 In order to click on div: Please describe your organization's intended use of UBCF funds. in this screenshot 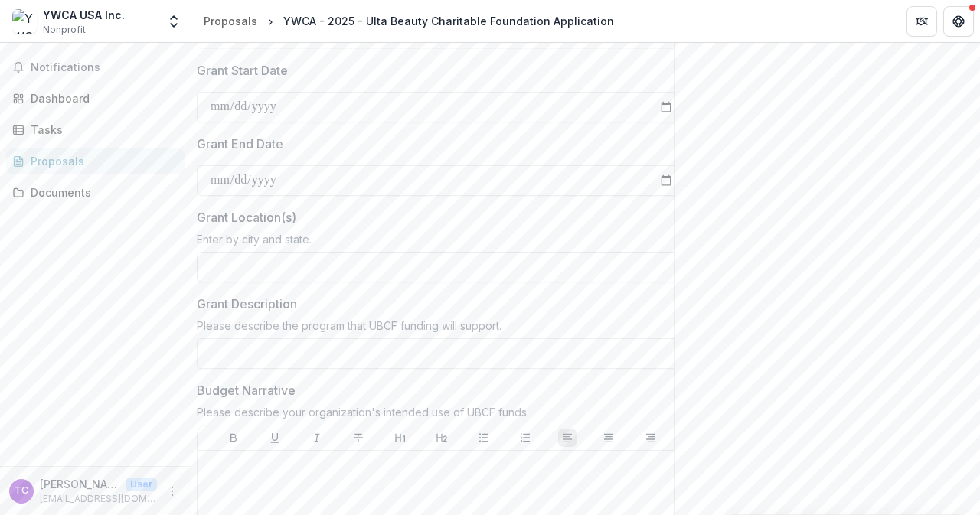, I will do `click(442, 415)`.